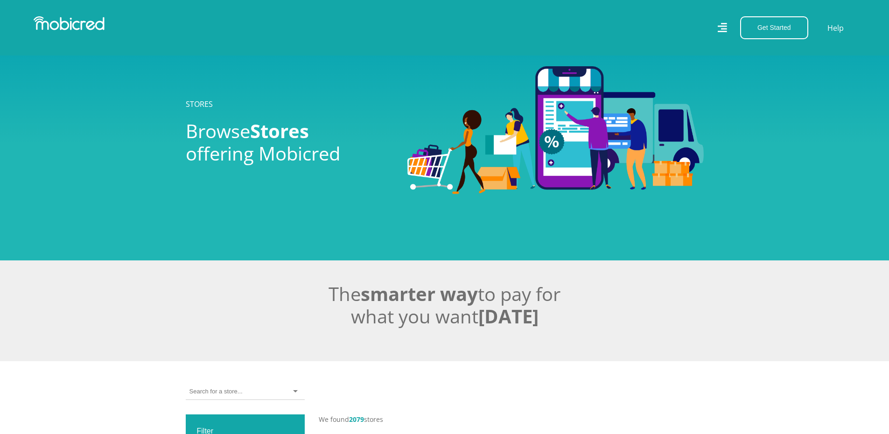 This screenshot has width=889, height=434. I want to click on img: Mobicred, so click(69, 23).